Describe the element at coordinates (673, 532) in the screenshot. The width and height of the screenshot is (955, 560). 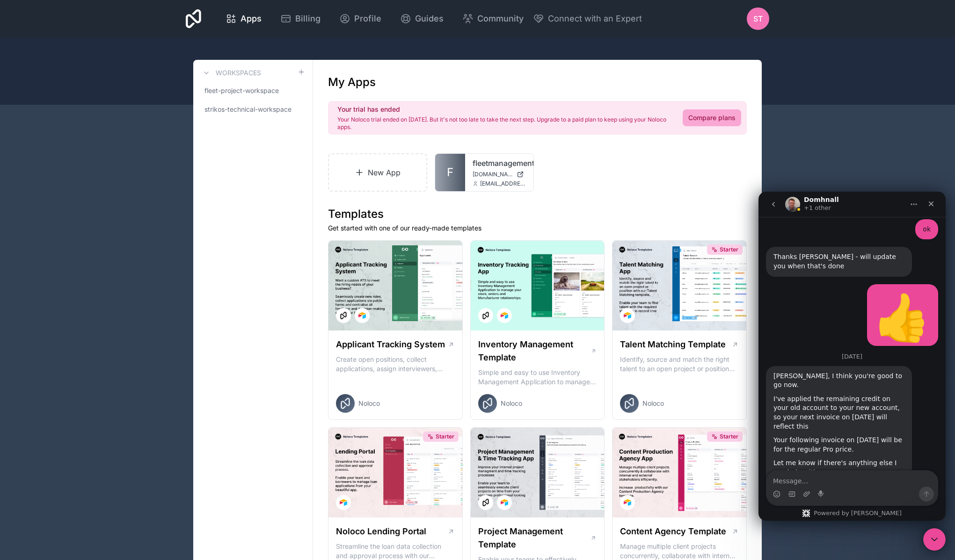
I see `h1: Content Agency Template` at that location.